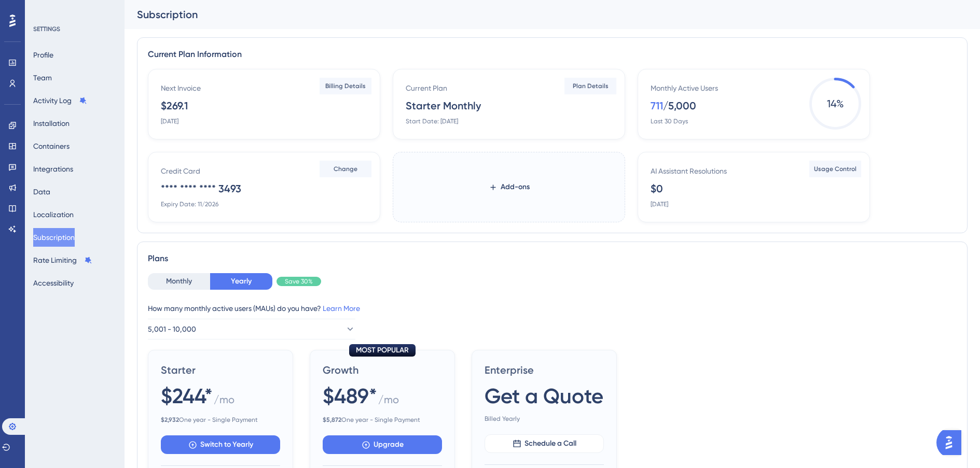 This screenshot has width=980, height=468. I want to click on button: Data, so click(41, 192).